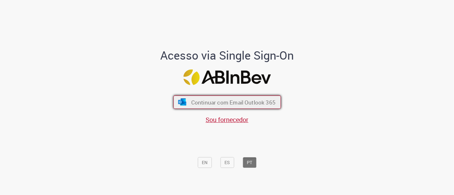  I want to click on a: Sou fornecedor, so click(227, 120).